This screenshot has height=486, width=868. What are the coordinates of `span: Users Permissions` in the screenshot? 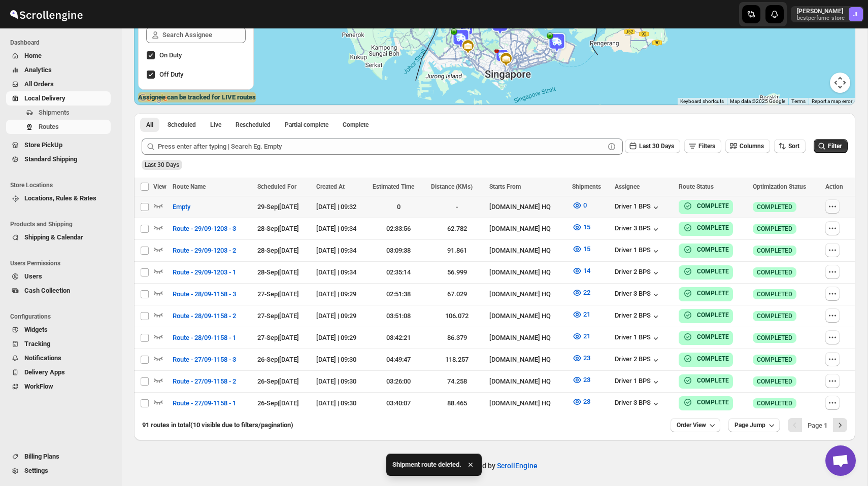 It's located at (62, 263).